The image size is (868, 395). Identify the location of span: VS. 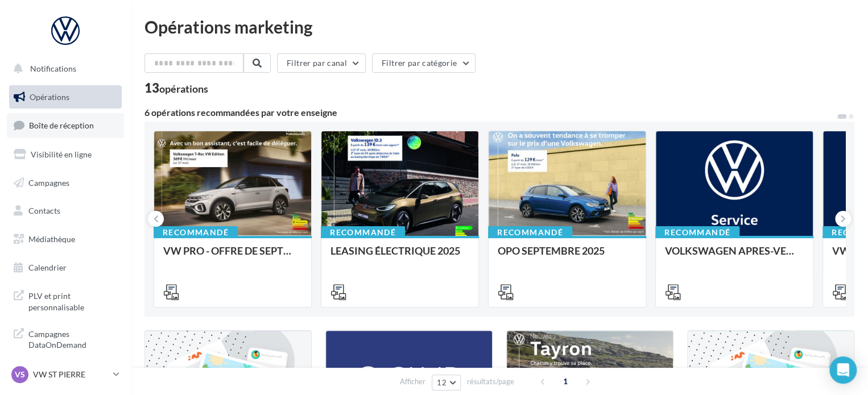
(20, 374).